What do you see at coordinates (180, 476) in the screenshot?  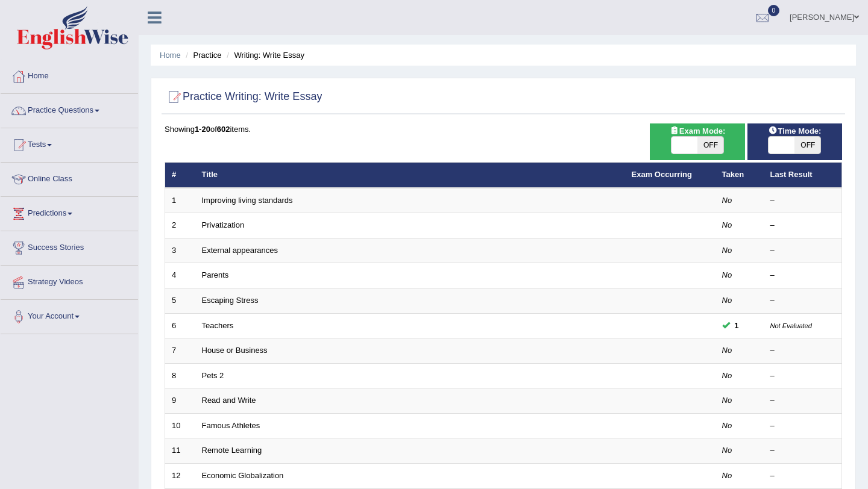 I see `td: 12` at bounding box center [180, 476].